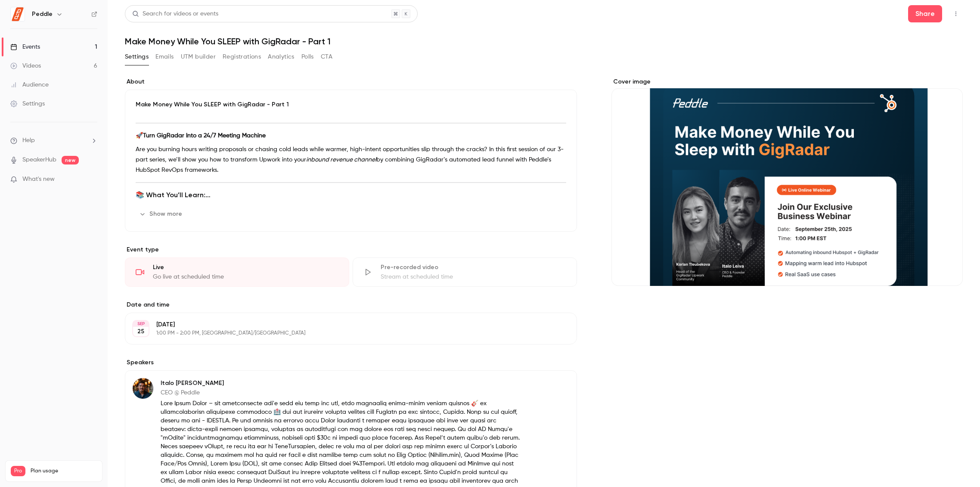 This screenshot has height=487, width=980. Describe the element at coordinates (465, 272) in the screenshot. I see `div: Pre-recorded videoStream at scheduled time` at that location.